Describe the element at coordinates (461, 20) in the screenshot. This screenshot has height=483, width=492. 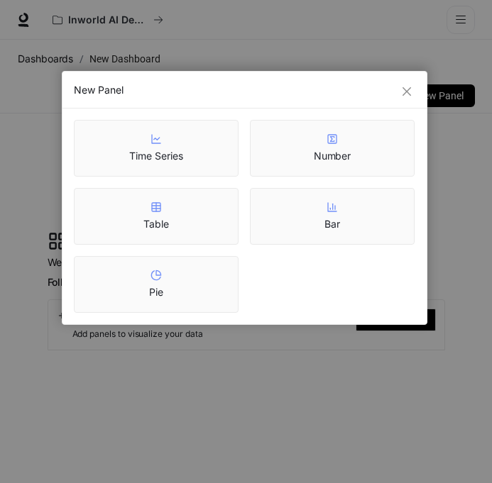
I see `button: open drawer` at that location.